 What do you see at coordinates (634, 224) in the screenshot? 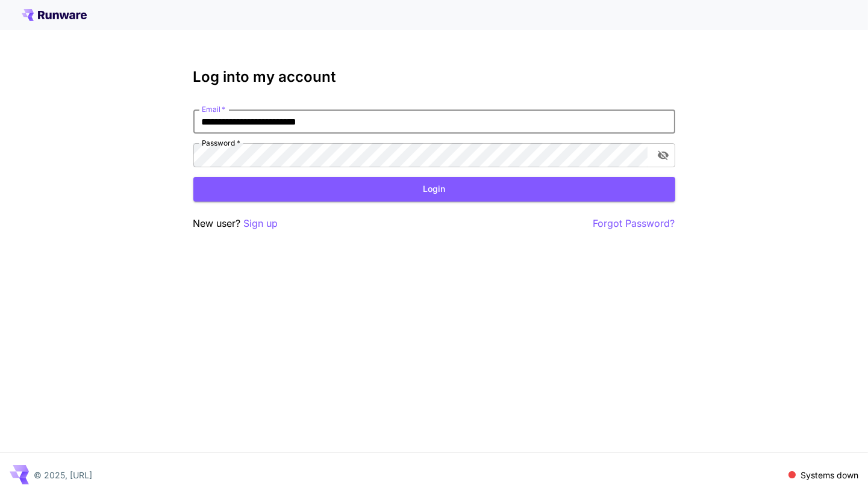
I see `button: Forgot Password?` at bounding box center [634, 224].